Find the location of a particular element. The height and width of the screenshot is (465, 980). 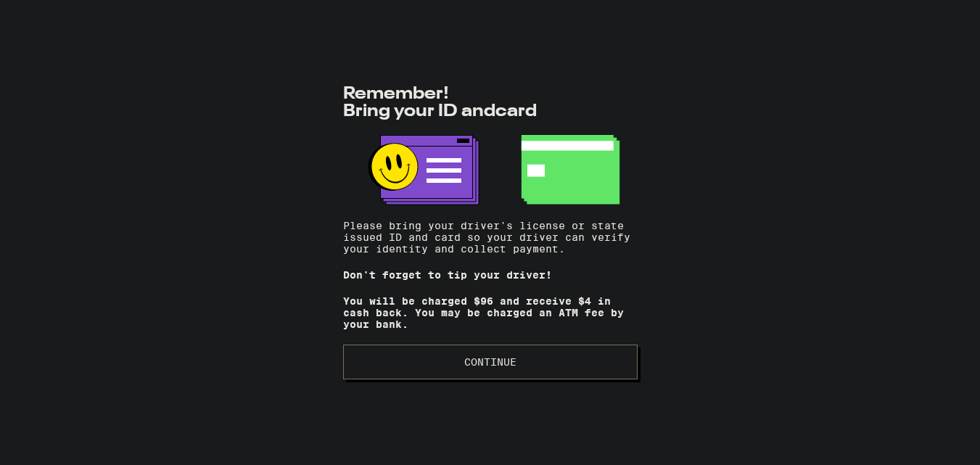

span: Continue is located at coordinates (490, 362).